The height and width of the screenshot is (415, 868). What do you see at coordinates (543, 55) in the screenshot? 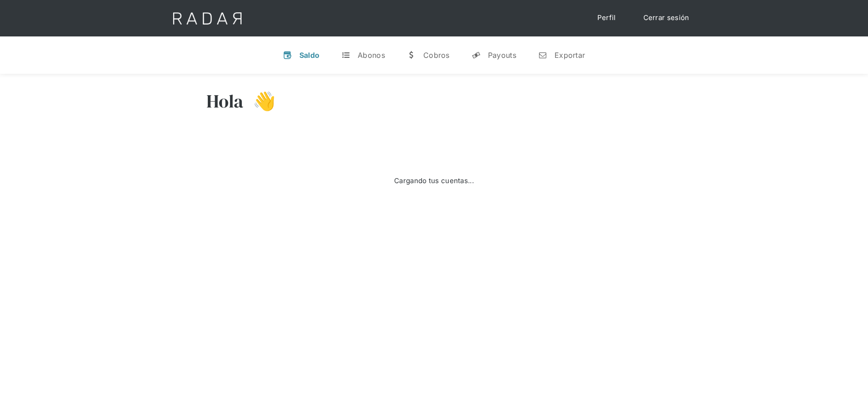
I see `div: n` at bounding box center [543, 55].